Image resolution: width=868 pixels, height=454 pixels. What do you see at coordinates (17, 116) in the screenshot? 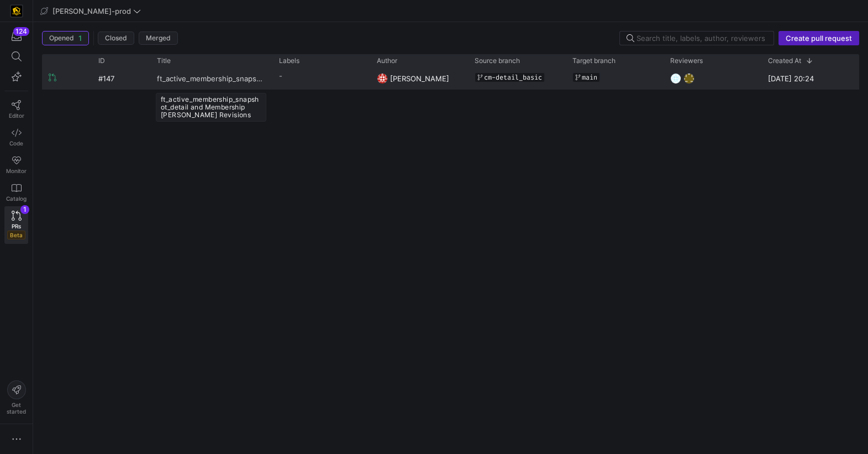
I see `span: Editor` at bounding box center [17, 116].